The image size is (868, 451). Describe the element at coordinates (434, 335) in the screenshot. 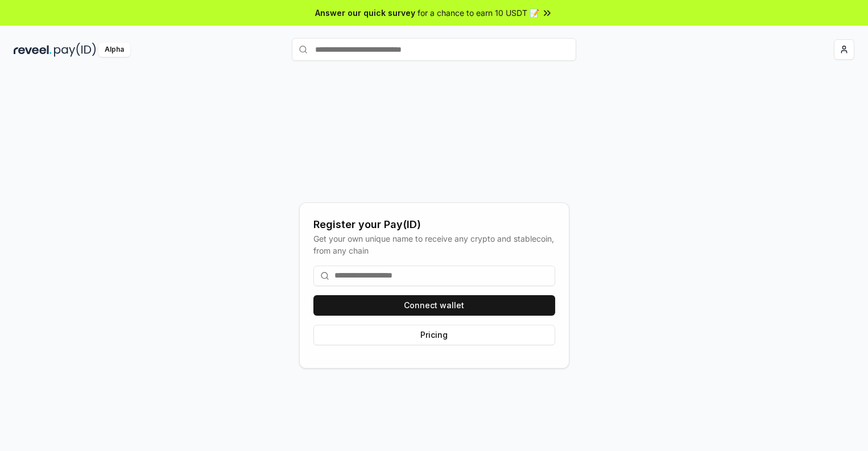

I see `button: Pricing` at that location.